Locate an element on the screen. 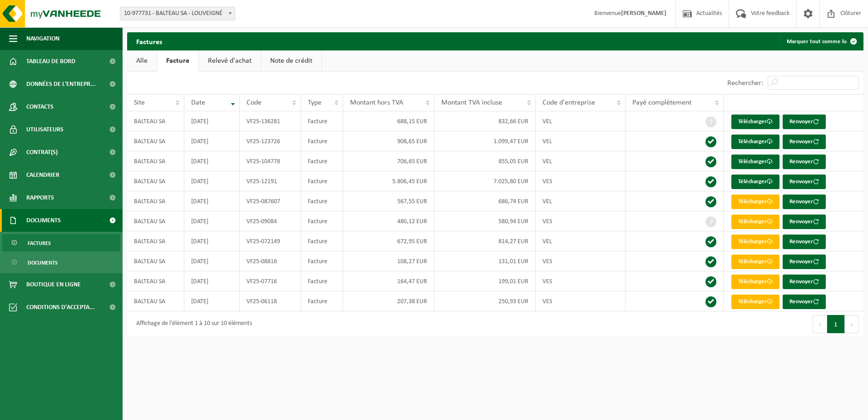 Image resolution: width=868 pixels, height=420 pixels. td: 164,47 EUR is located at coordinates (389, 282).